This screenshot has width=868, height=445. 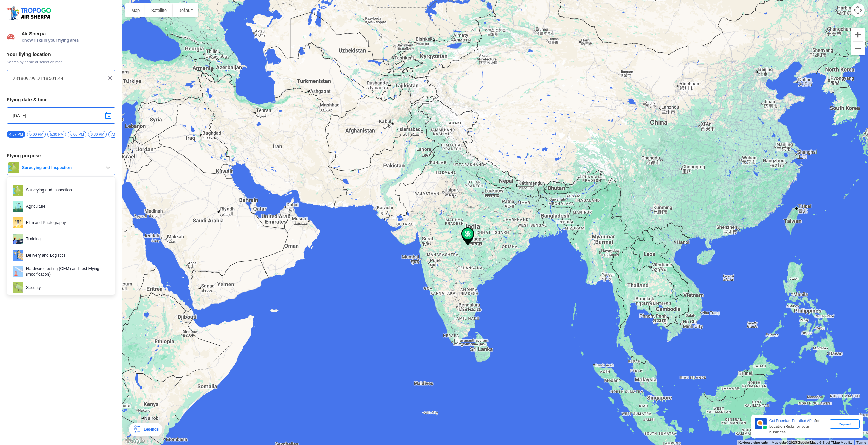 I want to click on a: Terms, so click(x=861, y=442).